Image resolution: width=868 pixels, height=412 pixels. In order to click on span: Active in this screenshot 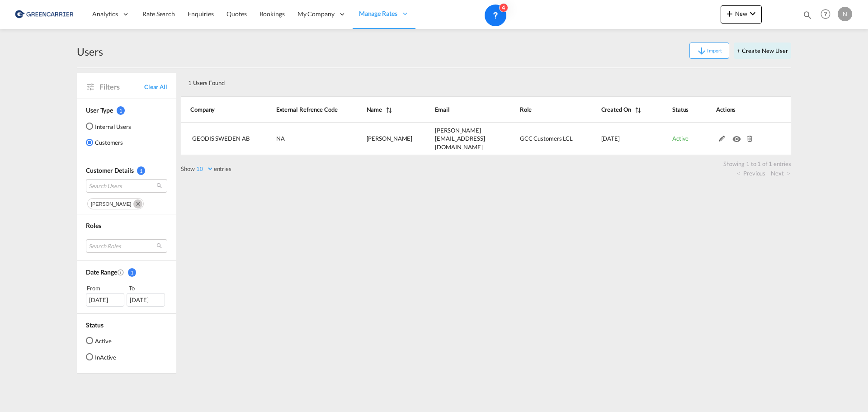, I will do `click(681, 138)`.